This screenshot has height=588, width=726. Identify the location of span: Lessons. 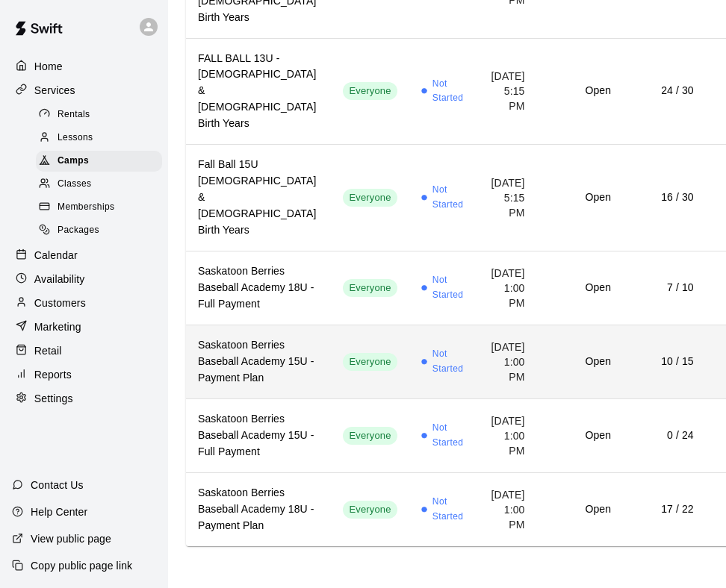
(75, 138).